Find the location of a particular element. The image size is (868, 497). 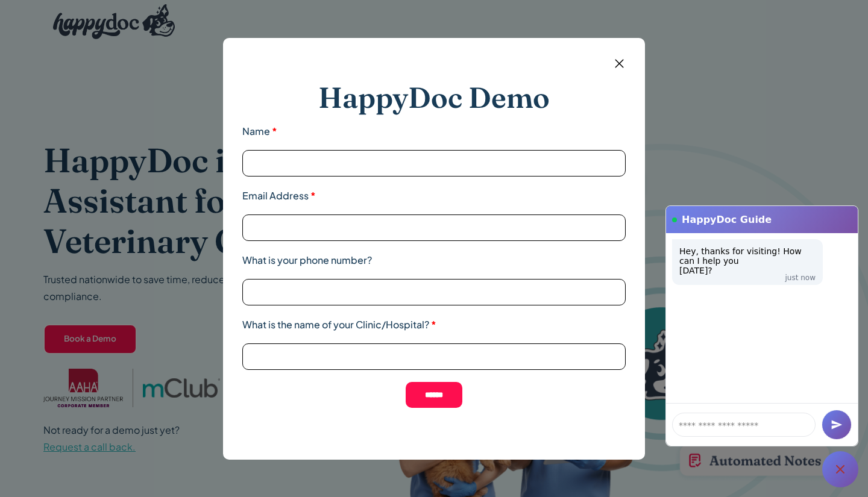

h2: HappyDoc Demo is located at coordinates (434, 98).